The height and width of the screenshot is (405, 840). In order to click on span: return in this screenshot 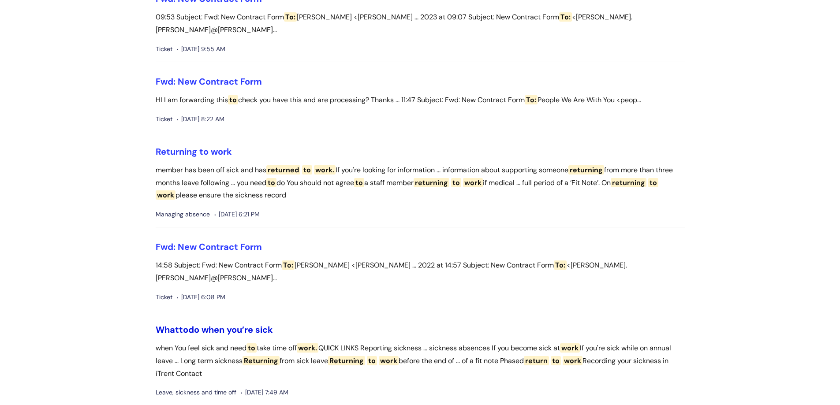, I will do `click(536, 361)`.